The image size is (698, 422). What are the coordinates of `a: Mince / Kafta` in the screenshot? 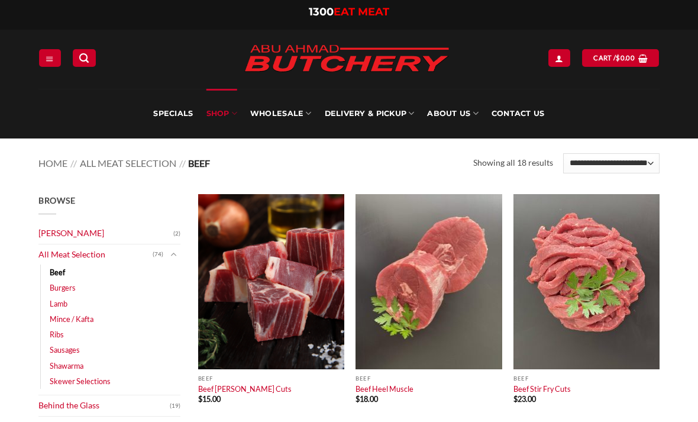 It's located at (72, 319).